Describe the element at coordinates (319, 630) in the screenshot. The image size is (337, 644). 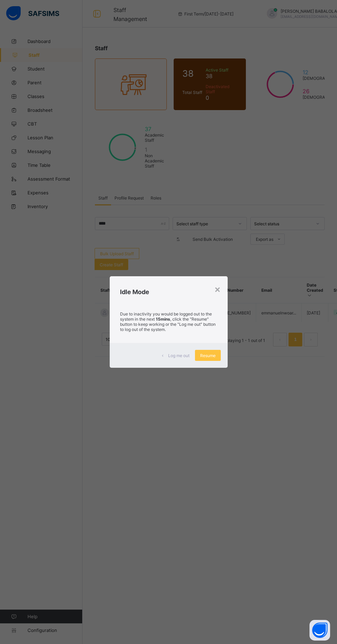
I see `button: Open asap` at that location.